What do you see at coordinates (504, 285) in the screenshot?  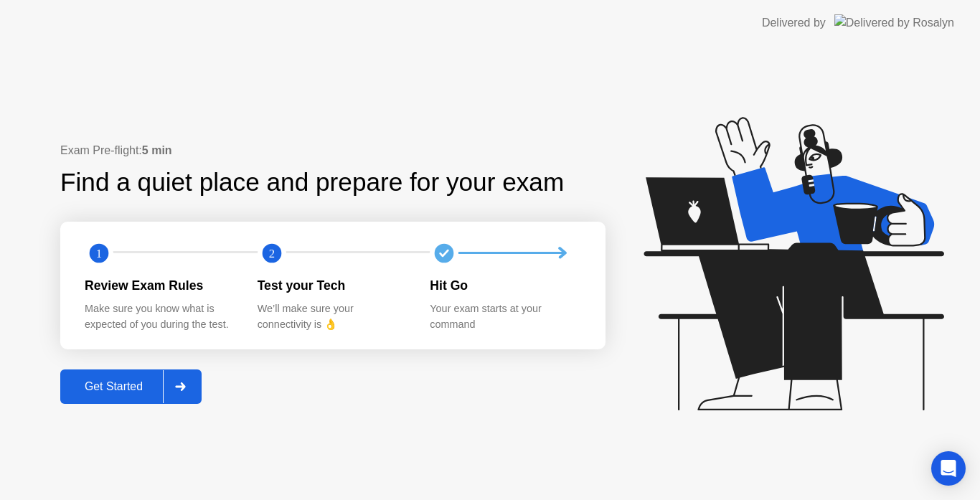 I see `div: Hit Go` at bounding box center [504, 285].